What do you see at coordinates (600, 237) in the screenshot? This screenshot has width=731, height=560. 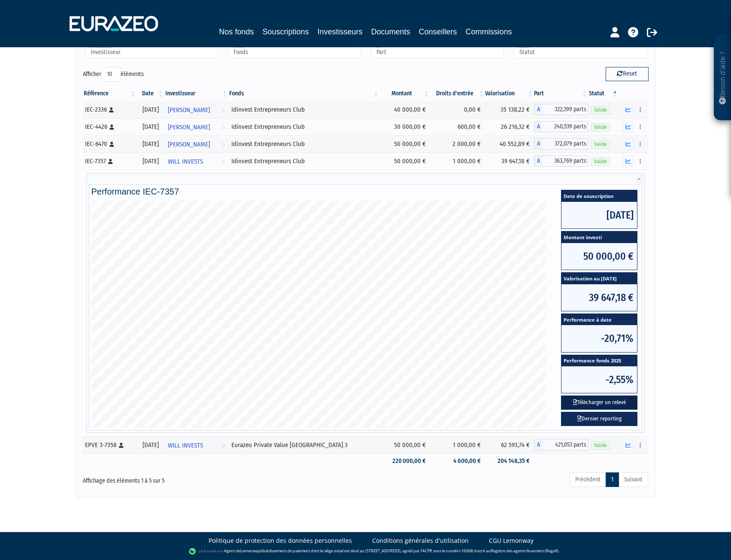 I see `span: Montant investi` at bounding box center [600, 237].